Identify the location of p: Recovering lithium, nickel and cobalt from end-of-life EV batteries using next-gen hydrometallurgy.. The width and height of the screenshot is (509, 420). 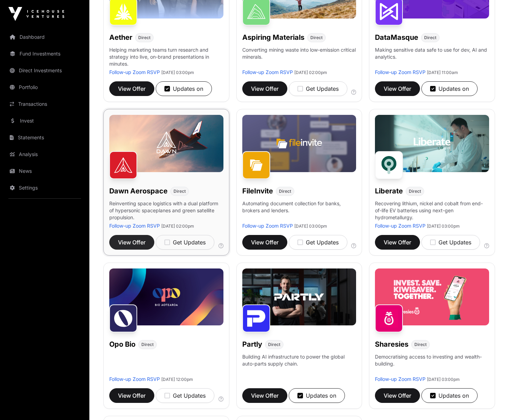
(432, 211).